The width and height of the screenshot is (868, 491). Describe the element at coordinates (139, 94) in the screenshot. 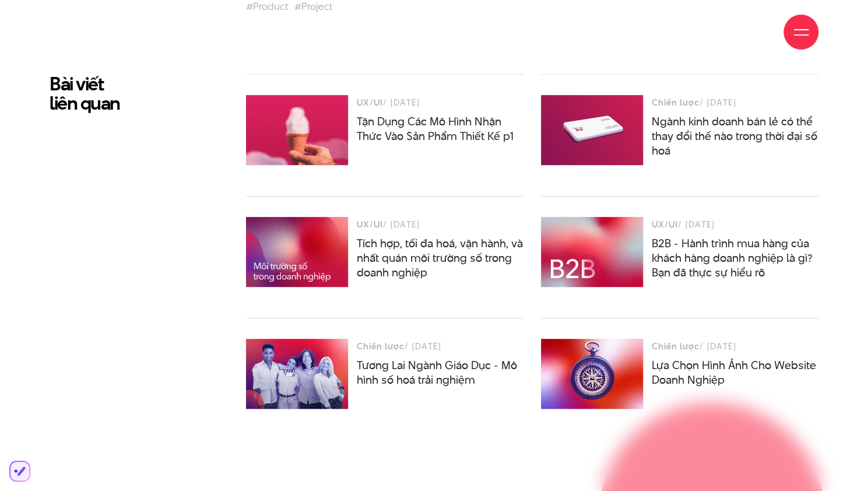

I see `h2: Bài viết liên quan` at that location.